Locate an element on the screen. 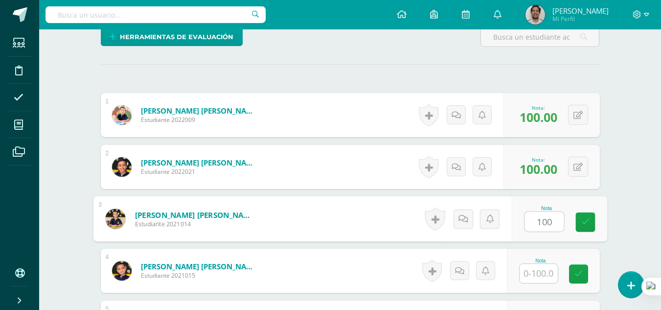 The image size is (661, 310). span: Estudiante 2021015 is located at coordinates (199, 275).